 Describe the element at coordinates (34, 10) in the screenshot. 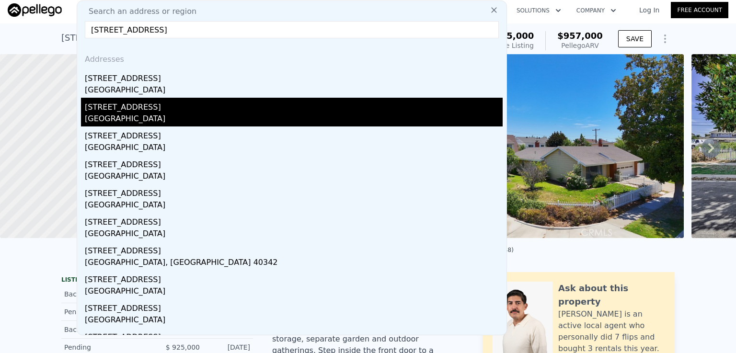

I see `img: Pellego` at that location.